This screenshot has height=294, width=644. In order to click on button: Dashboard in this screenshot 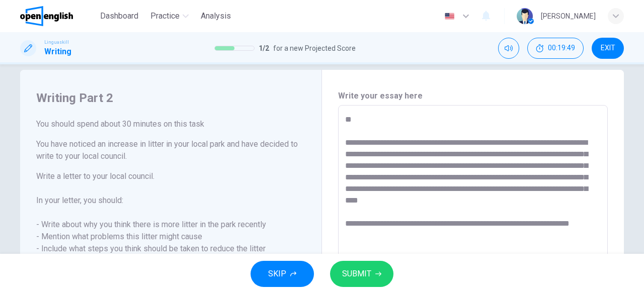, I will do `click(119, 16)`.